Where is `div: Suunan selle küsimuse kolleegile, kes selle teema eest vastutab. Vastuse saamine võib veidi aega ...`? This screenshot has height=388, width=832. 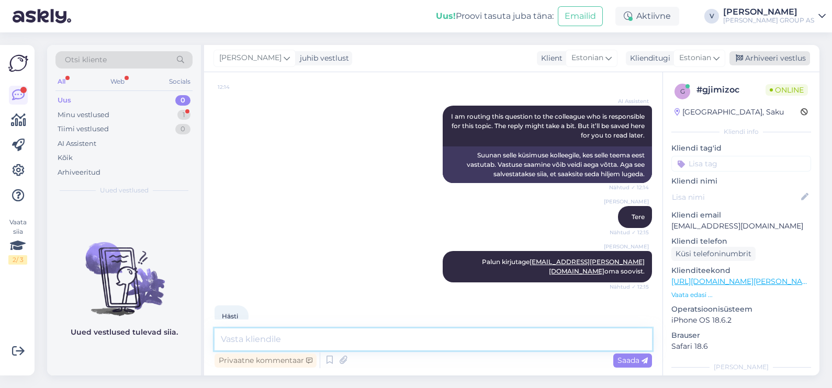
div: Suunan selle küsimuse kolleegile, kes selle teema eest vastutab. Vastuse saamine võib veidi aega ... is located at coordinates (547, 165).